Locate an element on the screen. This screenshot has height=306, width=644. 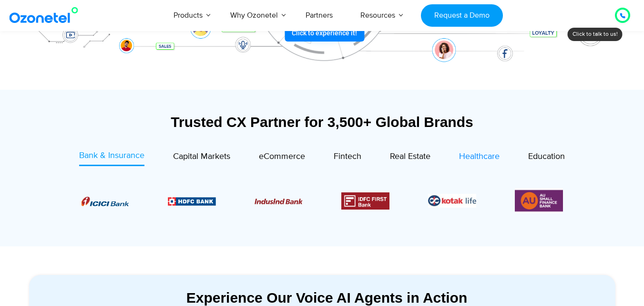
div: Experience Our Voice AI Agents in Action is located at coordinates (327, 297).